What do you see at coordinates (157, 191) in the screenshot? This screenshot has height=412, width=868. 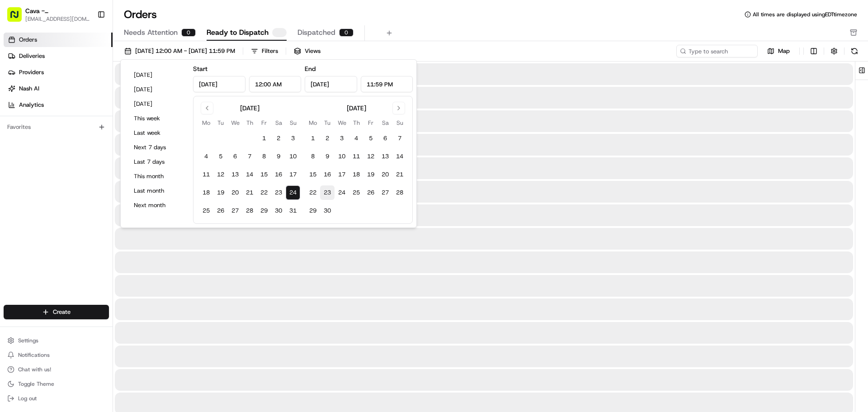 I see `button: Last month` at bounding box center [157, 191].